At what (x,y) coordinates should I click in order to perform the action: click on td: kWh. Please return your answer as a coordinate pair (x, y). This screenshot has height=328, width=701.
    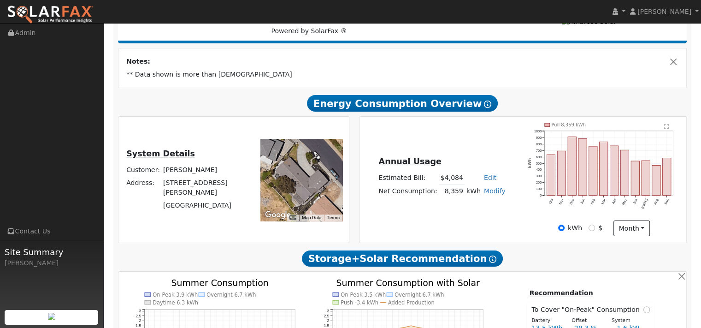
    Looking at the image, I should click on (474, 191).